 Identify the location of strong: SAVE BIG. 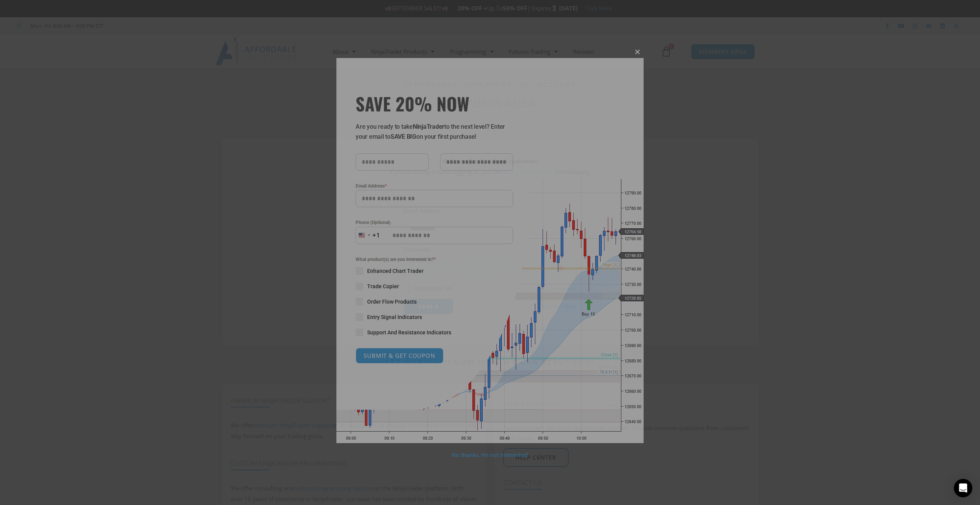
(404, 136).